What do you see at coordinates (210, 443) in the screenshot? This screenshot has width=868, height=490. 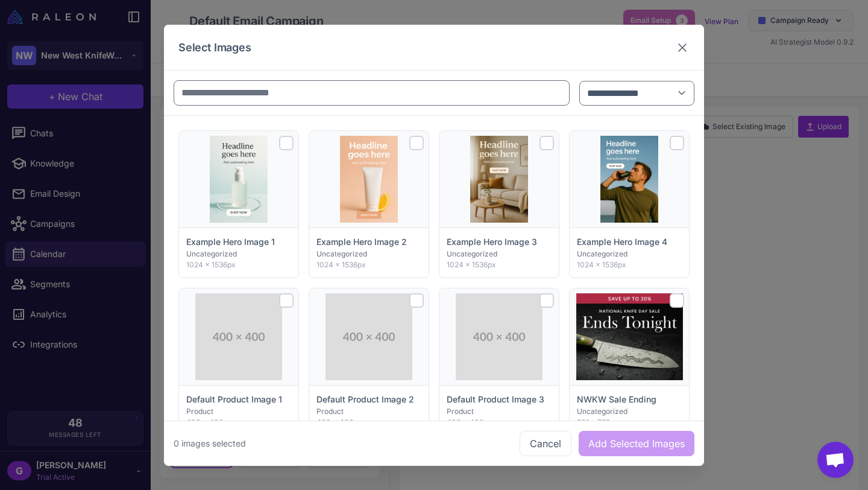 I see `div: 0 images selected` at bounding box center [210, 443].